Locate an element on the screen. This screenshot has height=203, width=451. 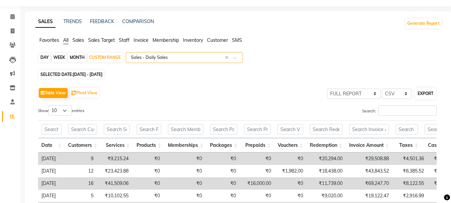
td: ₹19,122.47 is located at coordinates (369, 195).